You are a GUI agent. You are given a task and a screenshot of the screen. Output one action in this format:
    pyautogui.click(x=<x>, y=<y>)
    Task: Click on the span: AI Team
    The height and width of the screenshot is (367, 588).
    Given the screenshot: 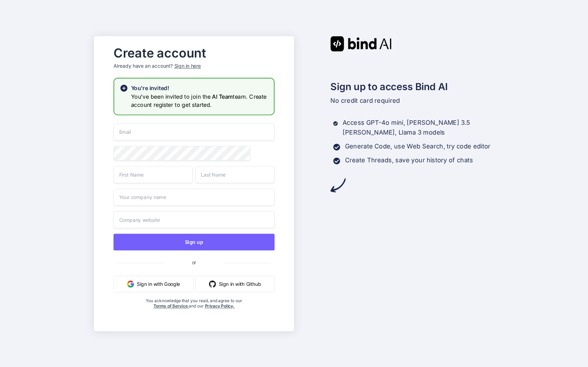 What is the action you would take?
    pyautogui.click(x=222, y=96)
    